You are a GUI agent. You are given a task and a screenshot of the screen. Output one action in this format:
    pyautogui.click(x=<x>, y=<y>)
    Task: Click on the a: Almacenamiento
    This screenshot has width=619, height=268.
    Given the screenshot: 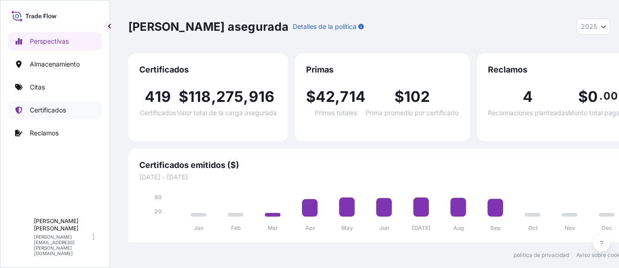 What is the action you would take?
    pyautogui.click(x=55, y=64)
    